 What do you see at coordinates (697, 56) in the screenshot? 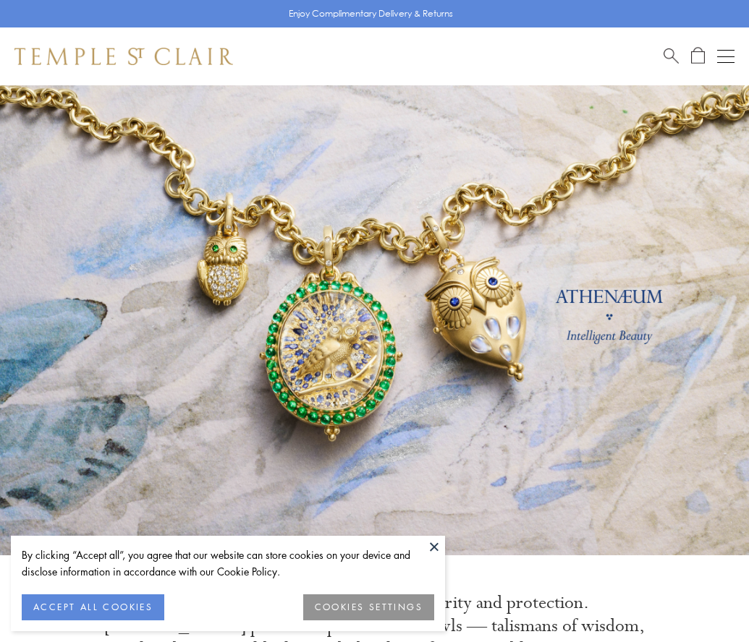
I see `a: Open Shopping Bag` at bounding box center [697, 56].